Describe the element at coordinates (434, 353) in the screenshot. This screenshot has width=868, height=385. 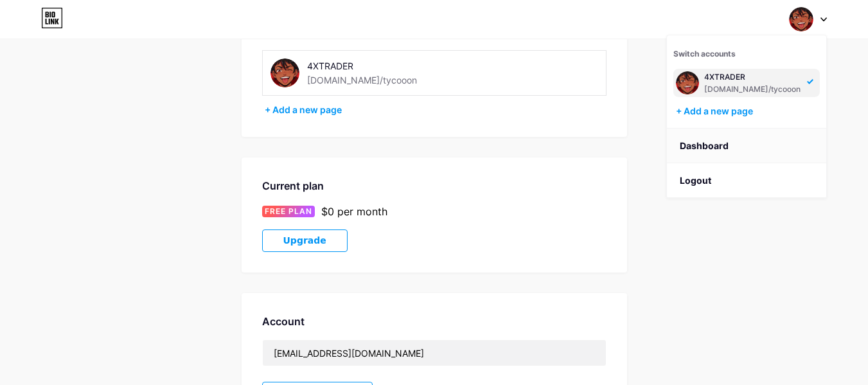
I see `input: Email` at that location.